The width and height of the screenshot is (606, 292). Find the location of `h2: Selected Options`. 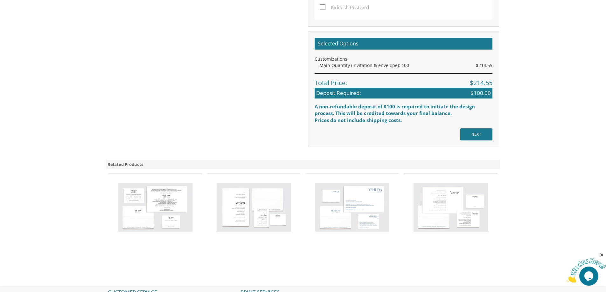

h2: Selected Options is located at coordinates (403, 44).